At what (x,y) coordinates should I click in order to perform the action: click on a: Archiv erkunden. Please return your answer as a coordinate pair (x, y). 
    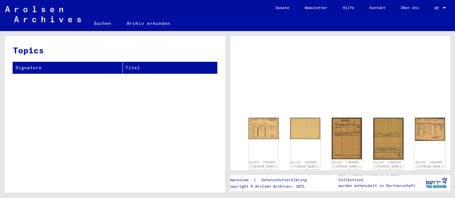
    Looking at the image, I should click on (148, 23).